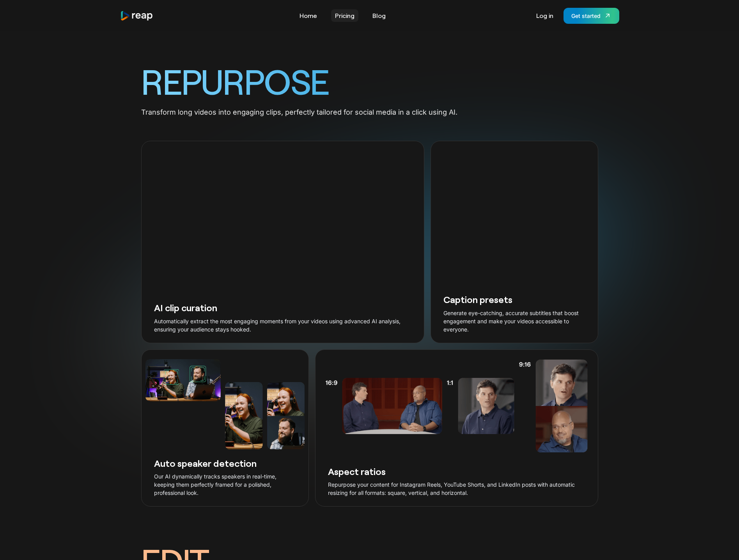 The height and width of the screenshot is (560, 739). What do you see at coordinates (225, 484) in the screenshot?
I see `p: Our AI dynamically tracks speakers in real-time, keeping them perfectly framed for a polished, pr...` at bounding box center [225, 484].